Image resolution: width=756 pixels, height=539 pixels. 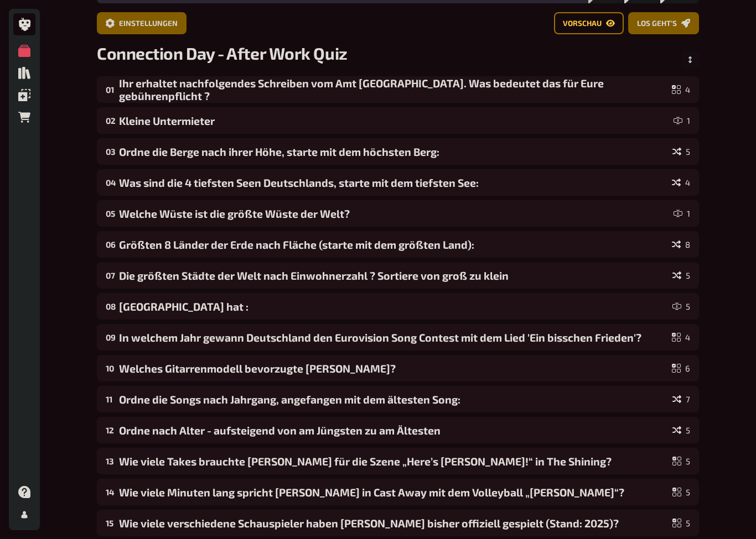 I want to click on button: Vorschau, so click(x=589, y=23).